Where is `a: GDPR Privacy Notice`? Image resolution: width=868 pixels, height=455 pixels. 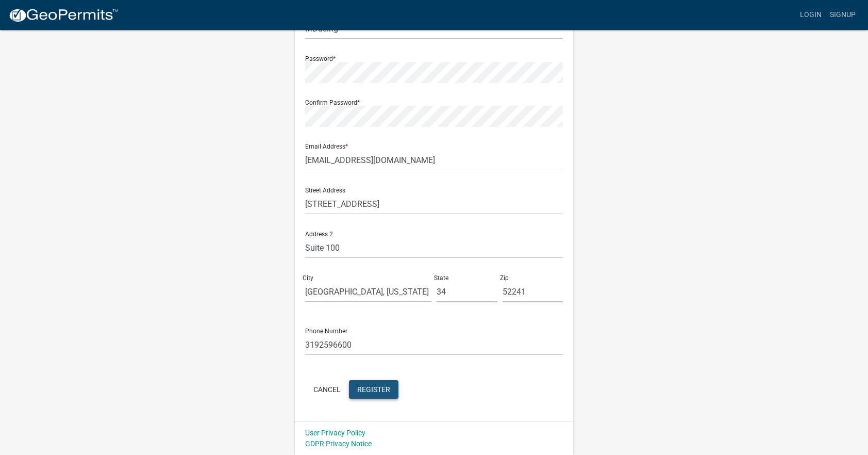
a: GDPR Privacy Notice is located at coordinates (338, 444).